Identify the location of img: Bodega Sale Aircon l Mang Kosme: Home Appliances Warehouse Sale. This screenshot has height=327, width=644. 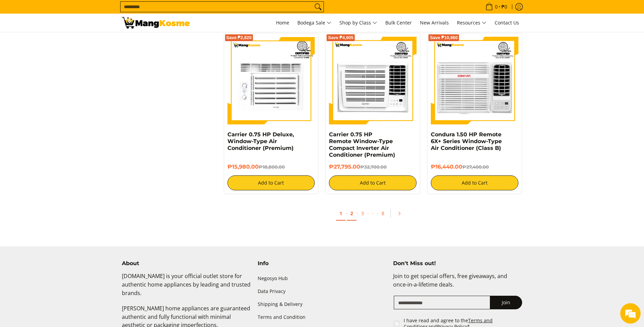
(156, 23).